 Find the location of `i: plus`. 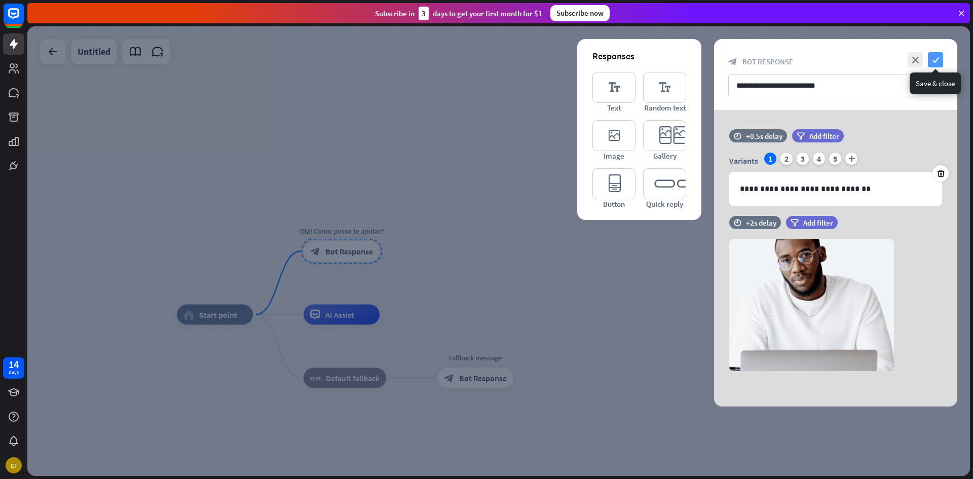

i: plus is located at coordinates (851, 159).